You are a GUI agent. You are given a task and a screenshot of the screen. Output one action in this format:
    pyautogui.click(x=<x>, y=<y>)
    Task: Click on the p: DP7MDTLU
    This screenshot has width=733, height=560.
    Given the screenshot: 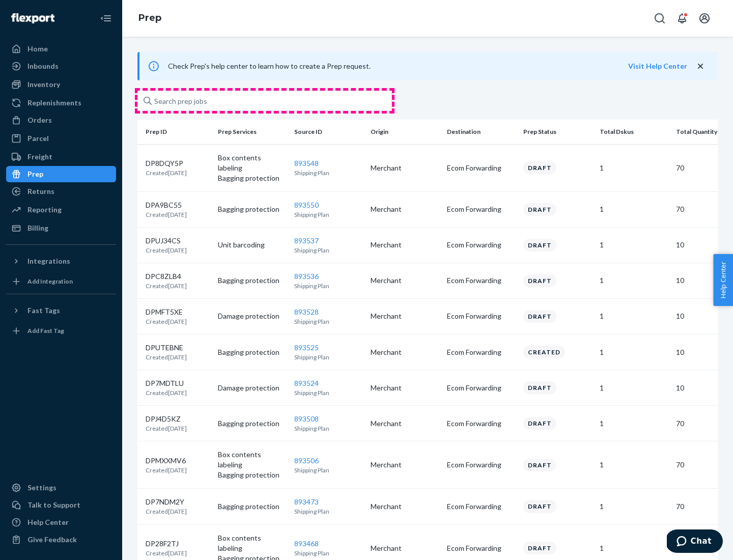 What is the action you would take?
    pyautogui.click(x=166, y=384)
    